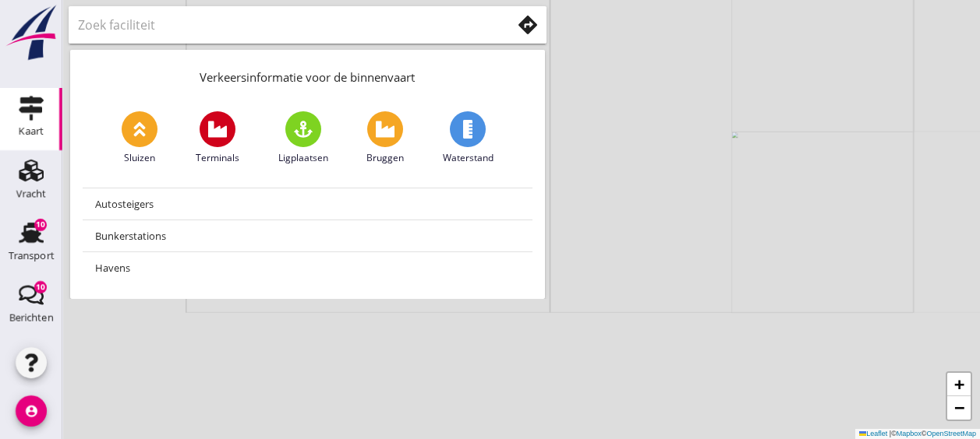 The height and width of the screenshot is (439, 980). What do you see at coordinates (31, 318) in the screenshot?
I see `div: Berichten` at bounding box center [31, 318].